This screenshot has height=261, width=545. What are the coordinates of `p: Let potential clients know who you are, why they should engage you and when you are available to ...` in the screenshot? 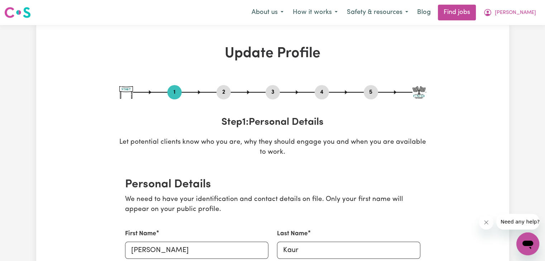 It's located at (272, 148).